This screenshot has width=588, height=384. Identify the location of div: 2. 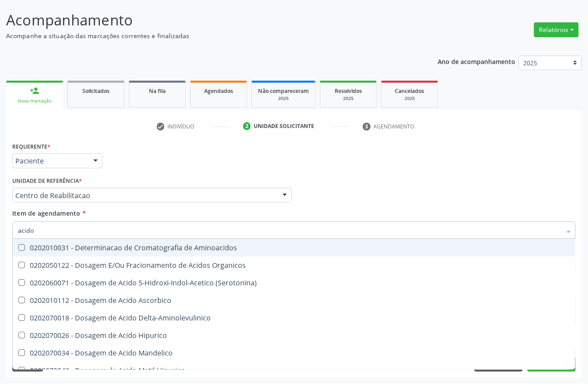
(247, 126).